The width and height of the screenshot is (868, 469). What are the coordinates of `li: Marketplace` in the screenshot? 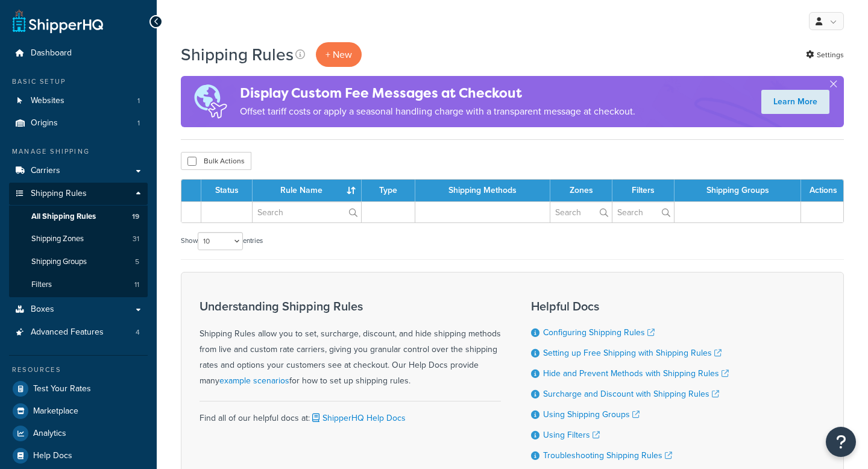 It's located at (78, 411).